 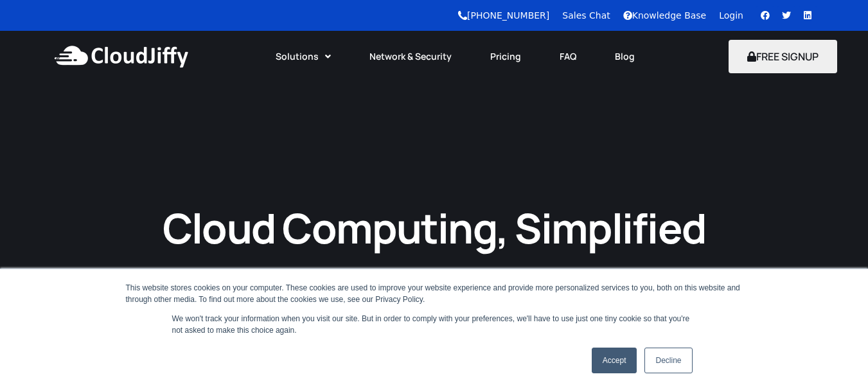 What do you see at coordinates (665, 16) in the screenshot?
I see `a: Knowledge Base` at bounding box center [665, 16].